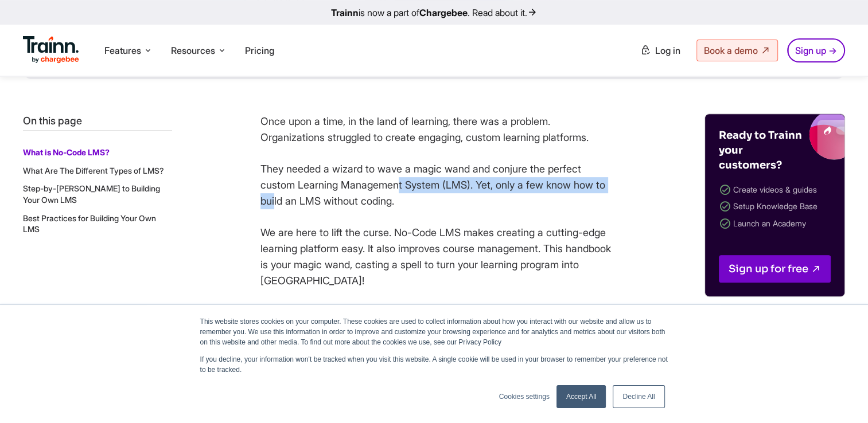  What do you see at coordinates (660, 51) in the screenshot?
I see `a: Log in` at bounding box center [660, 51].